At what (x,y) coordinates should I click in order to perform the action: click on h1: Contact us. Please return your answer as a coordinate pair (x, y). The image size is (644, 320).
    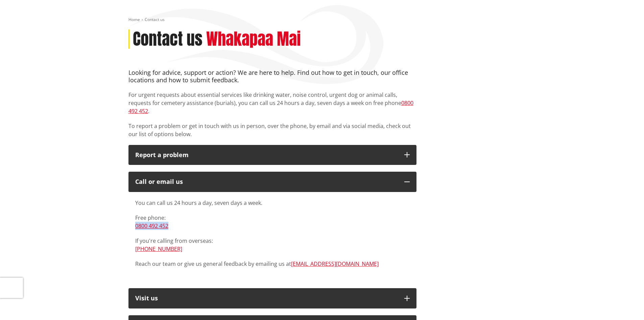
    Looking at the image, I should click on (168, 39).